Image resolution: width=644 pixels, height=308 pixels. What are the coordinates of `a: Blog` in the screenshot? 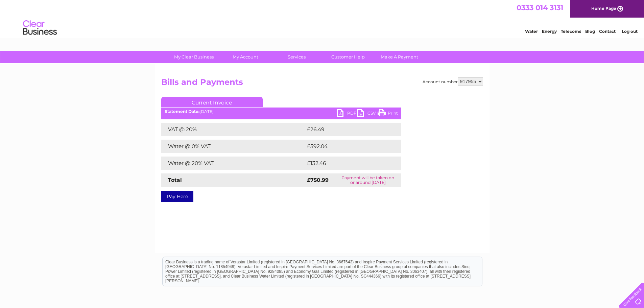 It's located at (590, 31).